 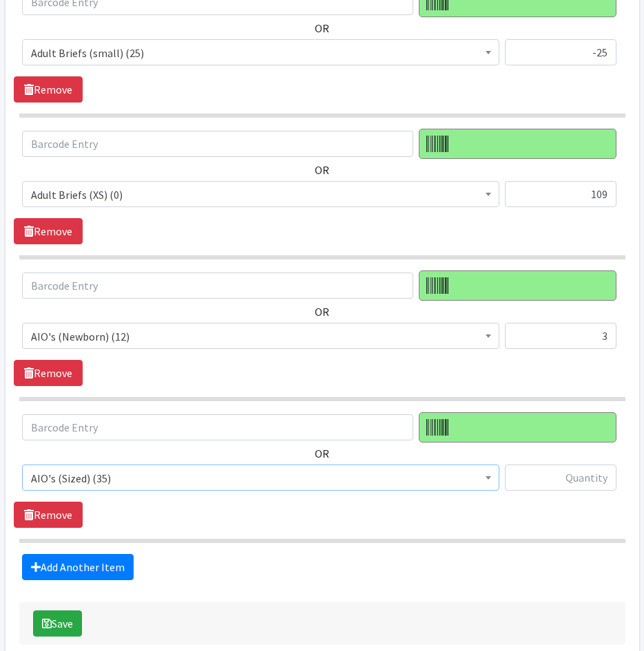 I want to click on button: Save, so click(x=57, y=623).